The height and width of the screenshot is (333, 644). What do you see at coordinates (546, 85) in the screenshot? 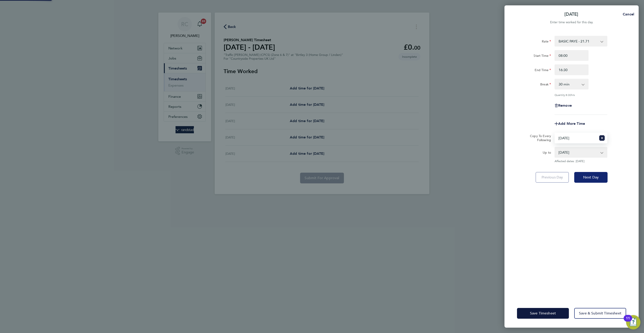
I see `label: Break` at bounding box center [546, 85].